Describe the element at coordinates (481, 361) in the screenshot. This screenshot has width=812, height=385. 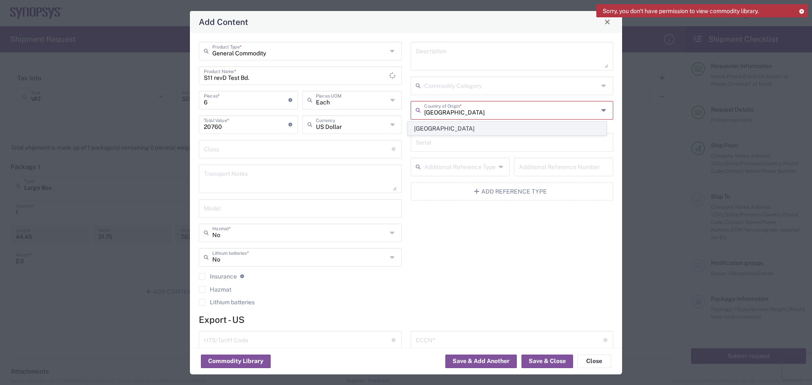
I see `button: Save & Add Another` at that location.